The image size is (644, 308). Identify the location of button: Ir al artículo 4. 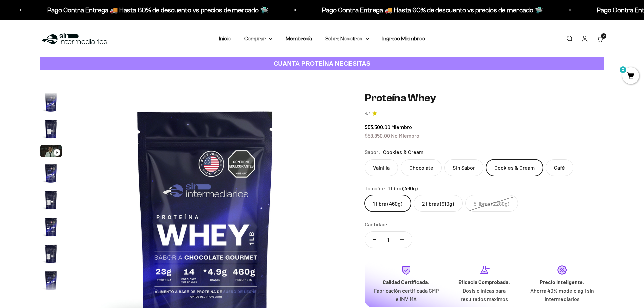
(51, 174).